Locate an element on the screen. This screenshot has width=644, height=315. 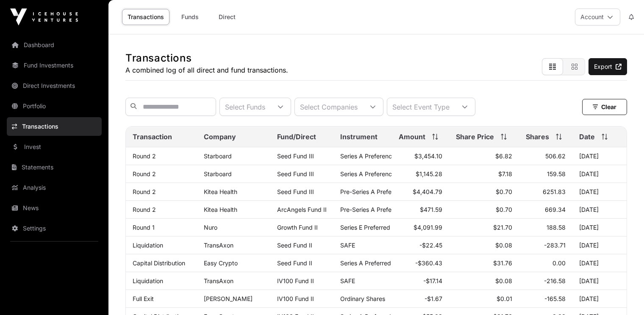
span: -216.58 is located at coordinates (555, 280).